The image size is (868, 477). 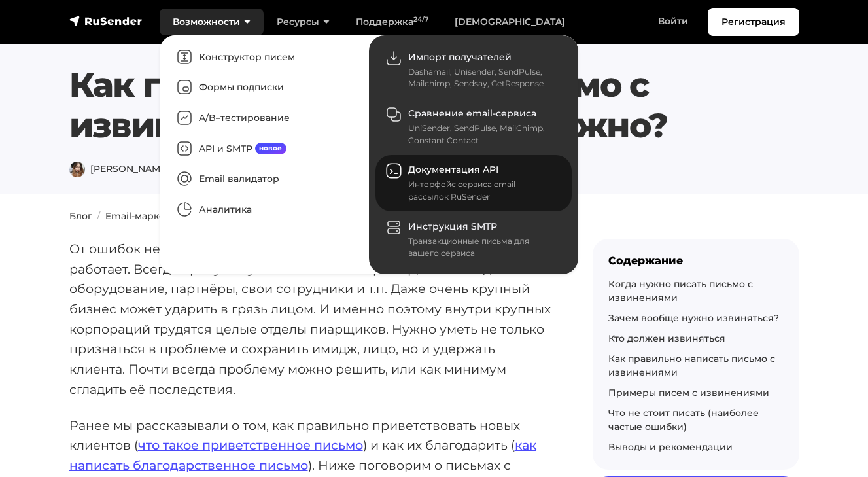 I want to click on div: Содержание, so click(x=696, y=261).